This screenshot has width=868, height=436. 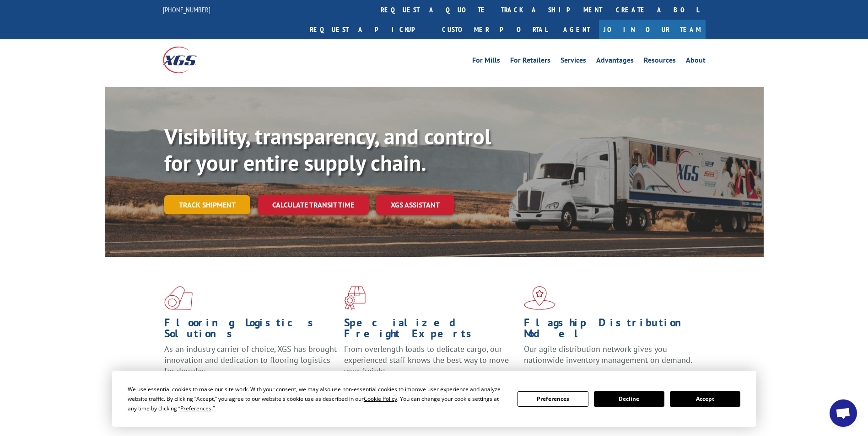 I want to click on div: Cookie Consent Prompt, so click(x=434, y=399).